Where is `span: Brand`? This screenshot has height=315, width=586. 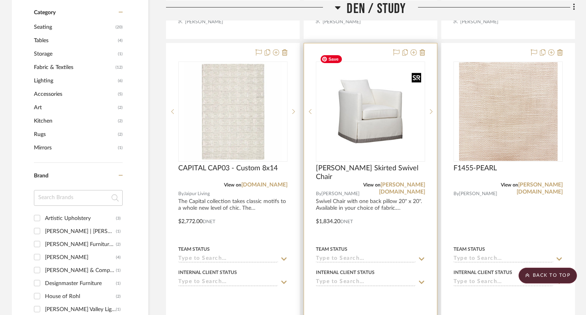 span: Brand is located at coordinates (41, 176).